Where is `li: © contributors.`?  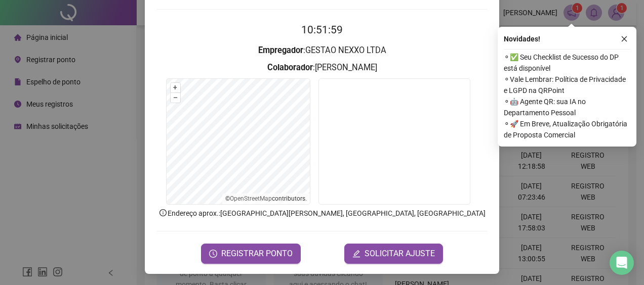
li: © contributors. is located at coordinates (266, 199).